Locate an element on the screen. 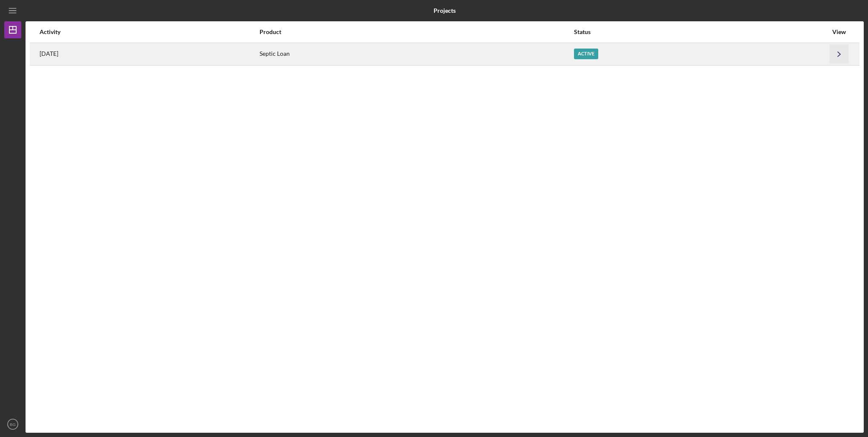 This screenshot has height=437, width=868. div: Septic Loan is located at coordinates (417, 54).